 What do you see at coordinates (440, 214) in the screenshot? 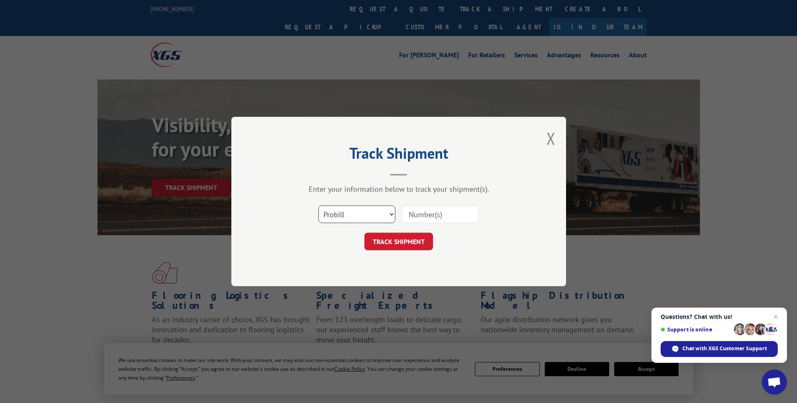
I see `input: Number(s)` at bounding box center [440, 214].